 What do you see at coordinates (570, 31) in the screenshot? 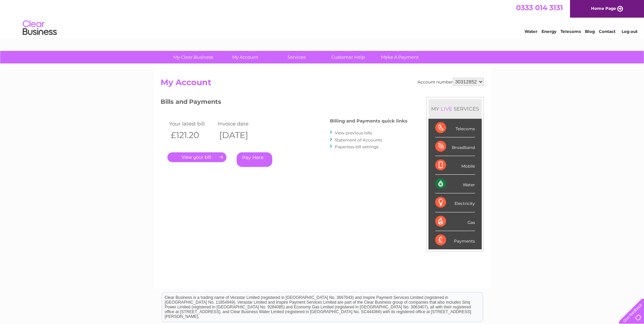
I see `a: Telecoms` at bounding box center [570, 31].